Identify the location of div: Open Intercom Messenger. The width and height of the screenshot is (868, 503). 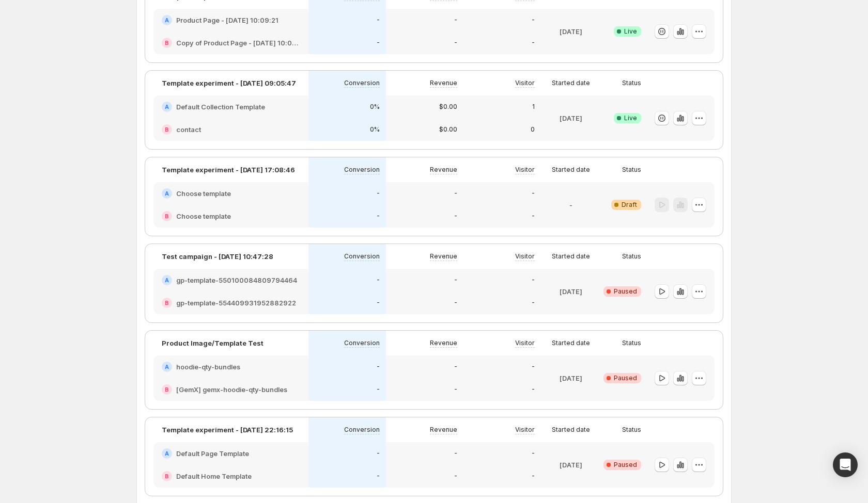
(845, 465).